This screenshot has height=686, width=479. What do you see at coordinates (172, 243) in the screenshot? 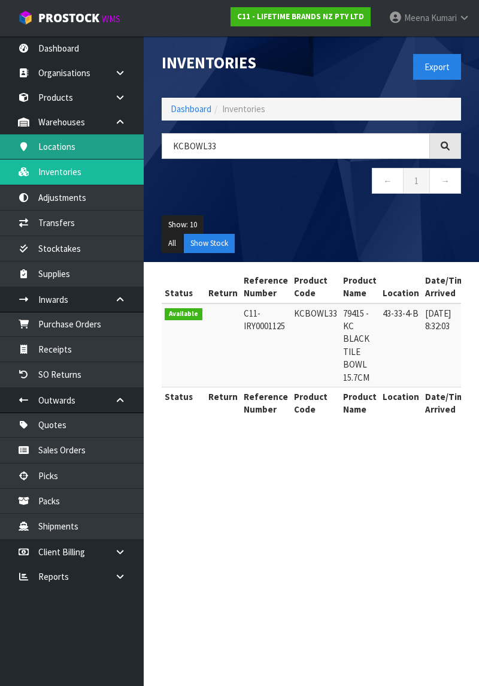
I see `button: All` at bounding box center [172, 243].